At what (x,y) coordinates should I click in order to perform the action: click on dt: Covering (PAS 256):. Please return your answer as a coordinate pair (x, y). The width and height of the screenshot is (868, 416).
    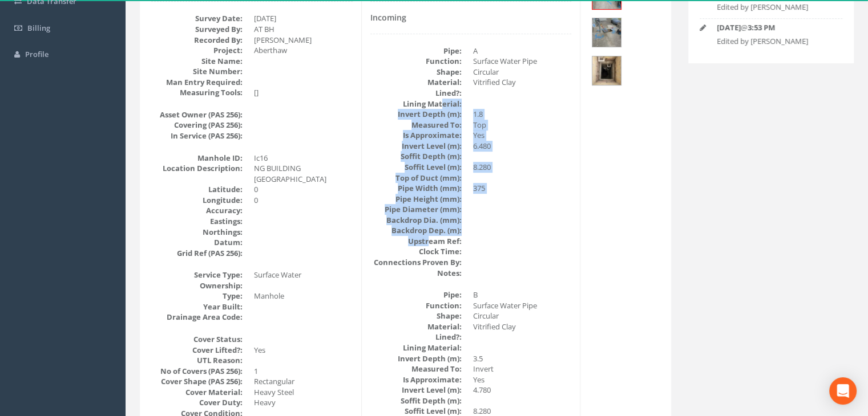
    Looking at the image, I should click on (197, 125).